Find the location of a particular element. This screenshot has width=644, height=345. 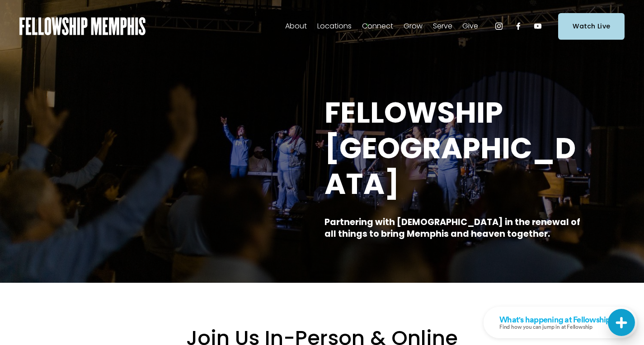

span: Connect is located at coordinates (377, 26).